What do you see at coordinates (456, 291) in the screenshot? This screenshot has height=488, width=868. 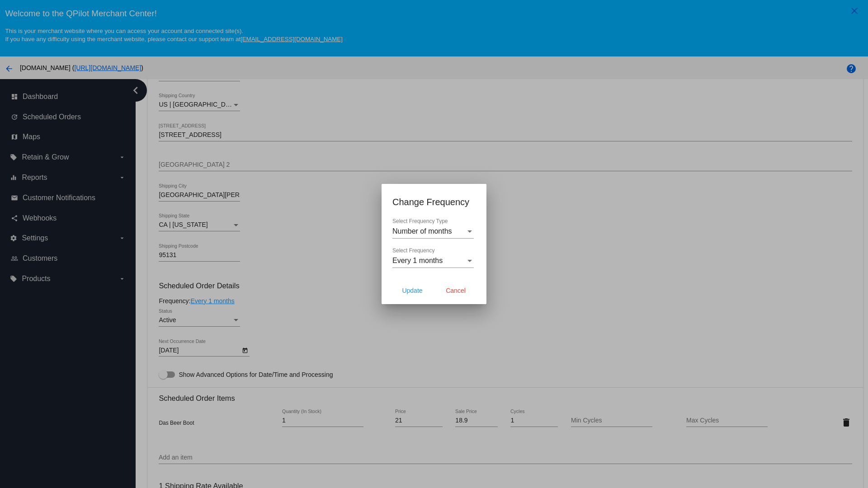 I see `span: Cancel` at bounding box center [456, 291].